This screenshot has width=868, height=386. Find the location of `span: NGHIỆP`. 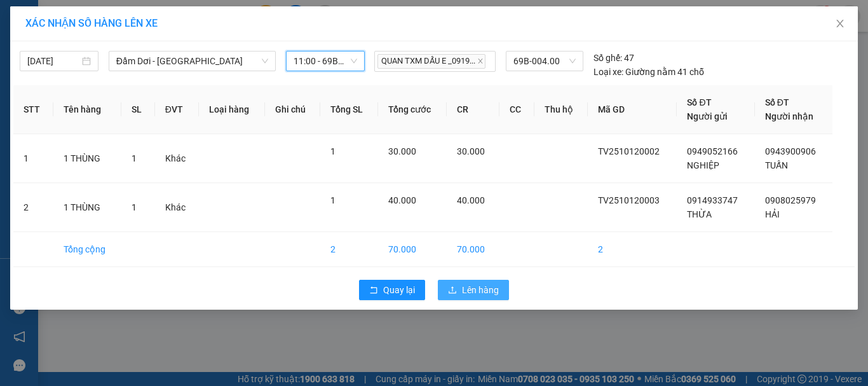

span: NGHIỆP is located at coordinates (703, 165).